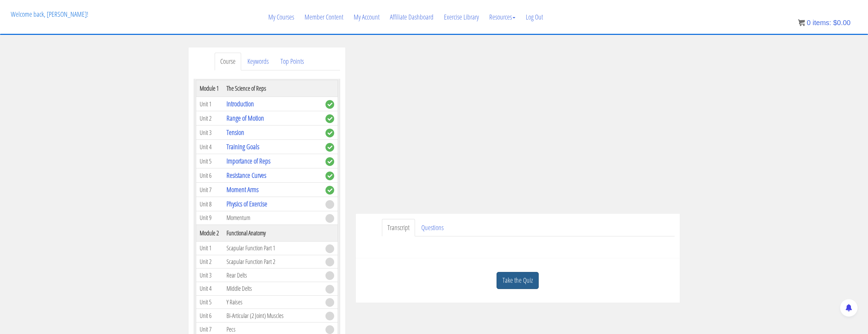 The image size is (868, 334). Describe the element at coordinates (209, 190) in the screenshot. I see `td: Unit 7` at that location.